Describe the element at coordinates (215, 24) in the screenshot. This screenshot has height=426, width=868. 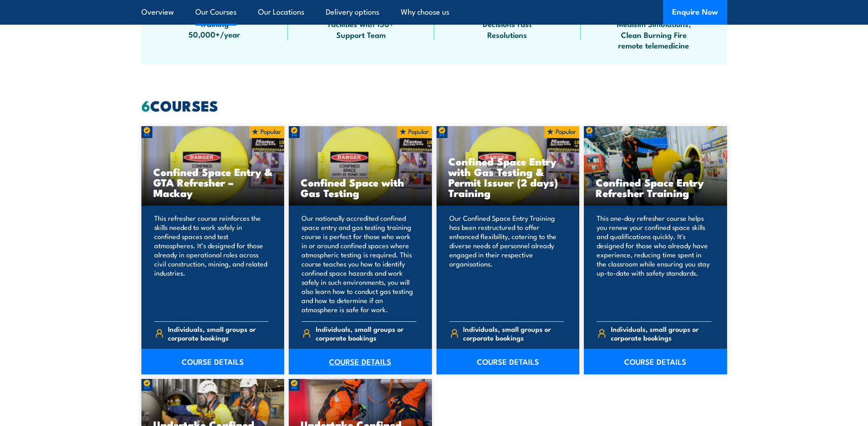
I see `span: Australia Wide Training 50,000+/year` at that location.